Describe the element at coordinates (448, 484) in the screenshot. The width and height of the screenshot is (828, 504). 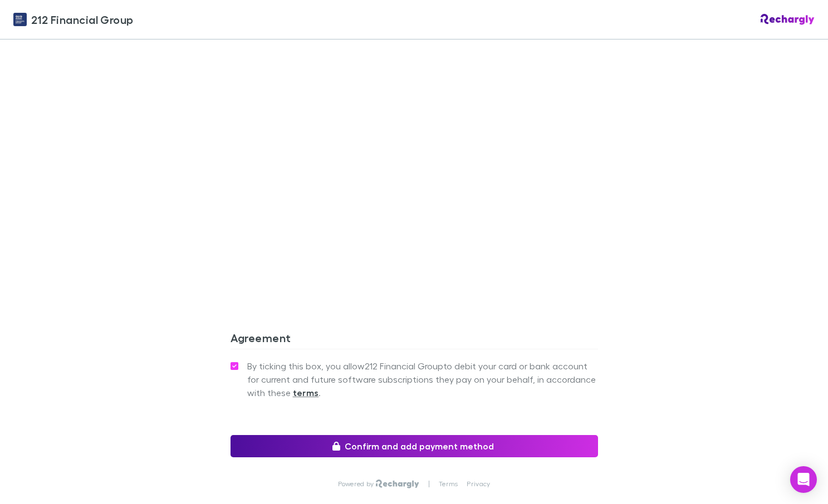
I see `a: Terms` at that location.